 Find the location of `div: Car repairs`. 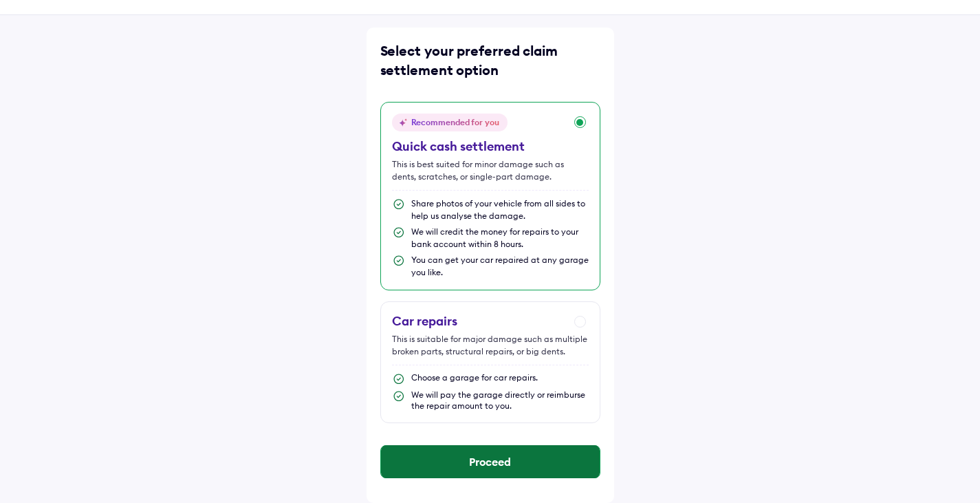

div: Car repairs is located at coordinates (491, 322).